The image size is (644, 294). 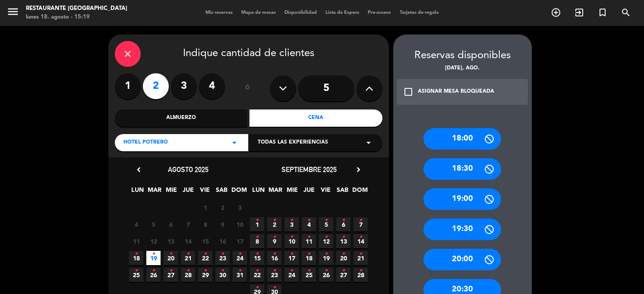 I want to click on span: 4, so click(x=136, y=224).